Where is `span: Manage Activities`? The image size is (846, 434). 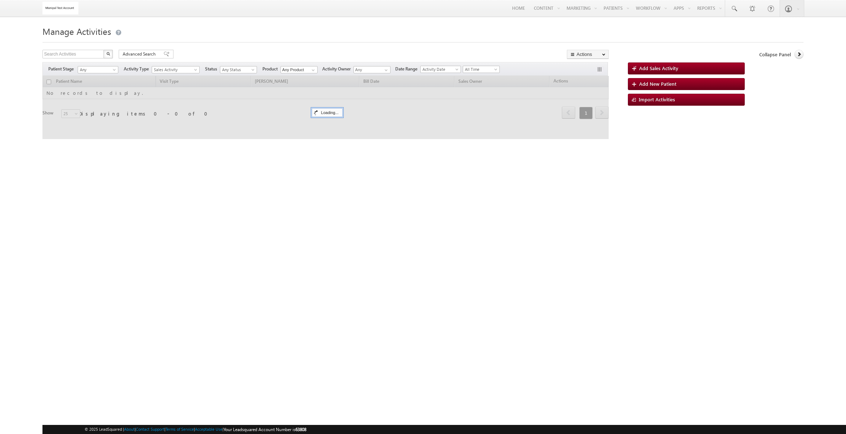
span: Manage Activities is located at coordinates (77, 31).